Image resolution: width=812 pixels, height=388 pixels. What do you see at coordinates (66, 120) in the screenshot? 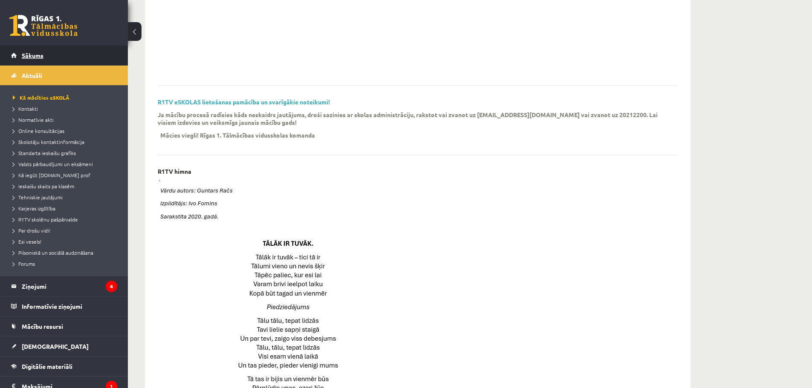
I see `a: Normatīvie akti` at bounding box center [66, 120].